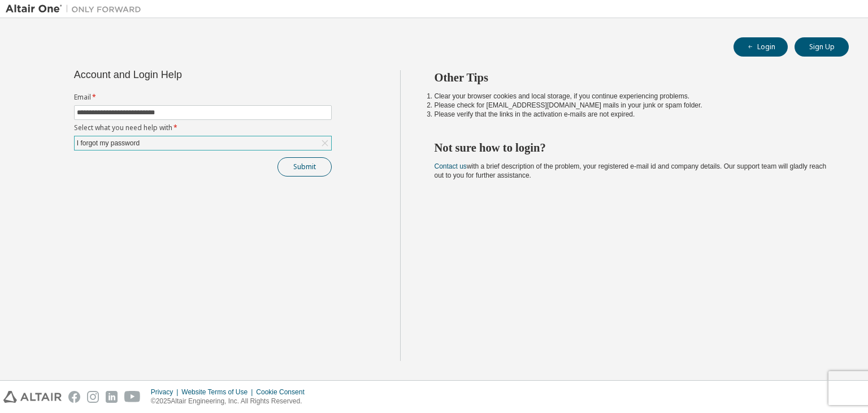 Image resolution: width=868 pixels, height=413 pixels. Describe the element at coordinates (166, 392) in the screenshot. I see `div: Privacy` at that location.